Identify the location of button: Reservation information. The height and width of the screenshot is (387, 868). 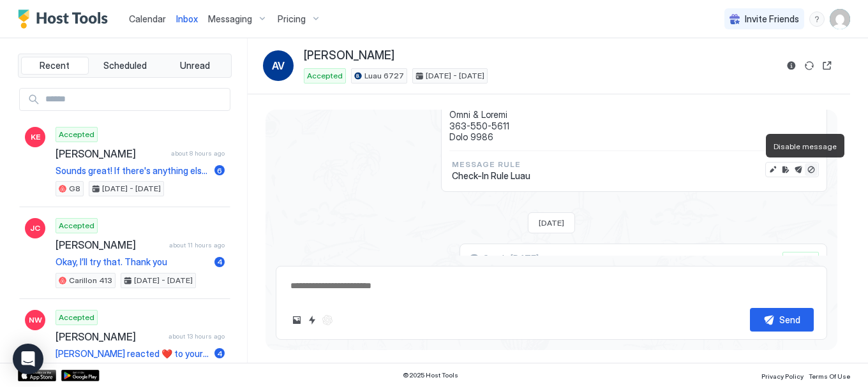
(791, 66).